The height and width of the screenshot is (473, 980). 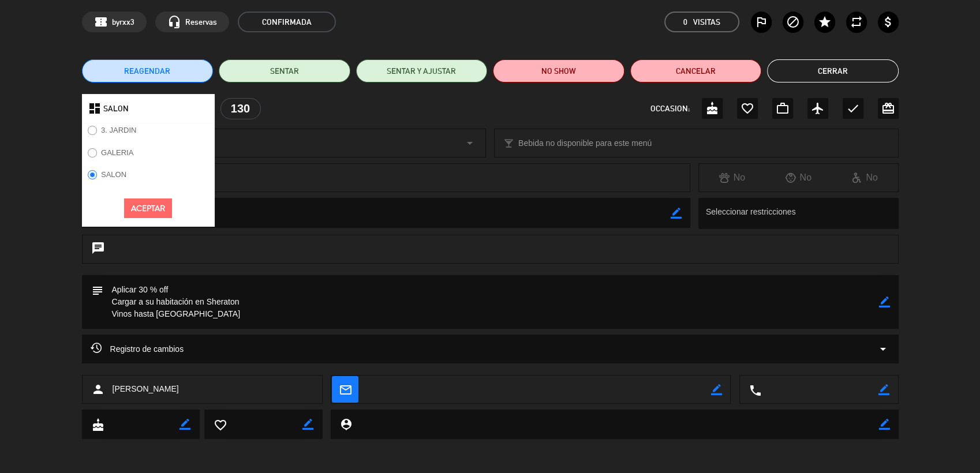 What do you see at coordinates (783, 108) in the screenshot?
I see `i: work_outline` at bounding box center [783, 108].